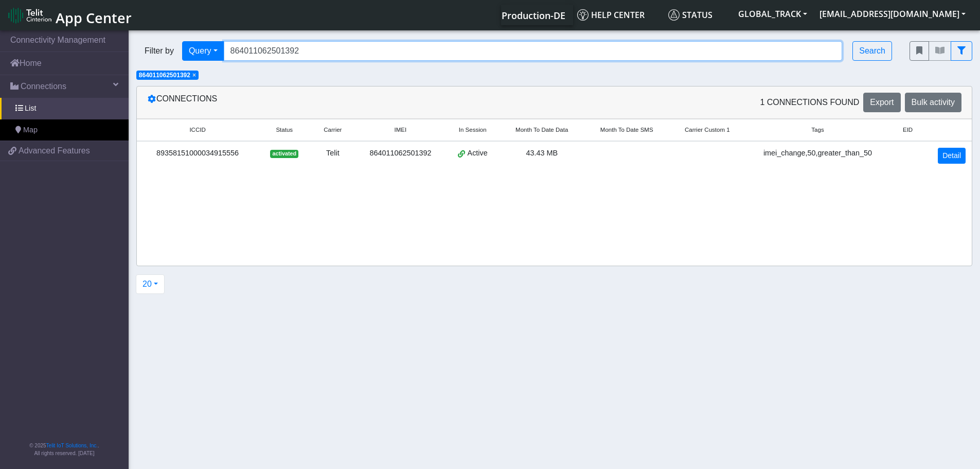 This screenshot has width=980, height=469. Describe the element at coordinates (30, 108) in the screenshot. I see `span: List` at that location.